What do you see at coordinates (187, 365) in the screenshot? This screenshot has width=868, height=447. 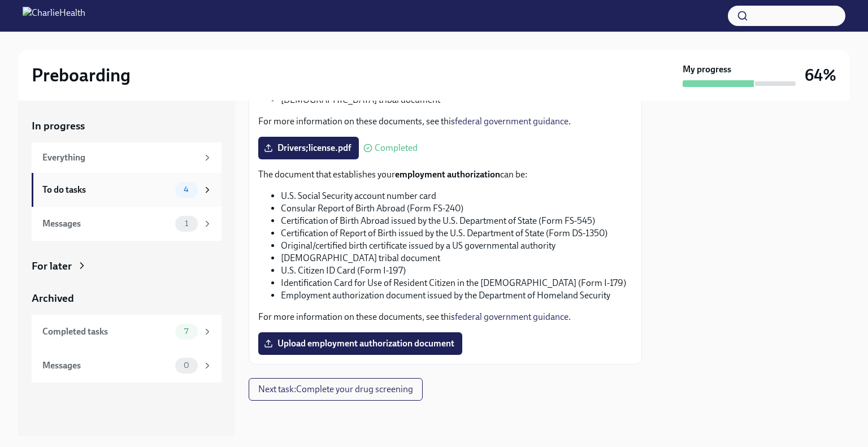 I see `span: 0` at bounding box center [187, 365].